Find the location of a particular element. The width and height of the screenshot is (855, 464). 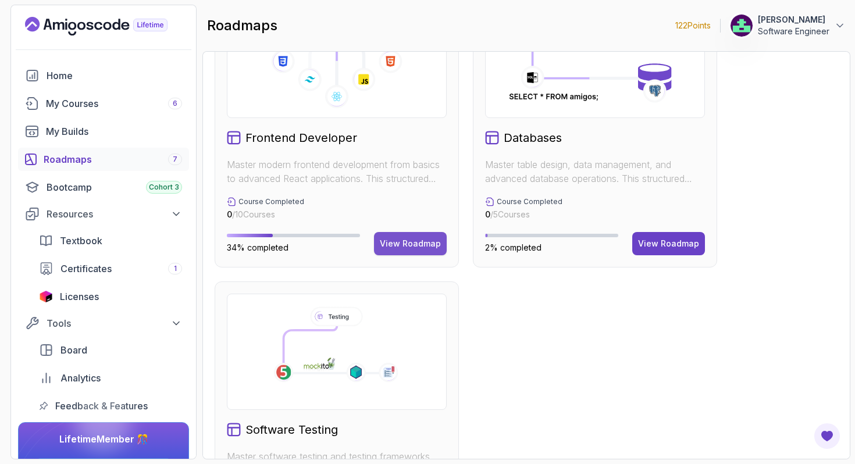

span: 34% completed is located at coordinates (258, 247).